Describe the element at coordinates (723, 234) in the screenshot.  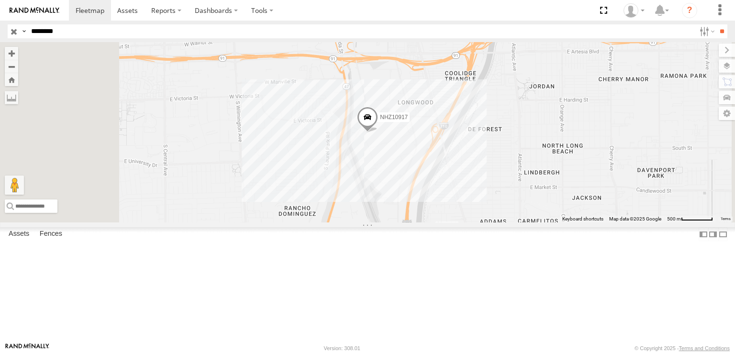
I see `label: Hide Summary Table` at that location.